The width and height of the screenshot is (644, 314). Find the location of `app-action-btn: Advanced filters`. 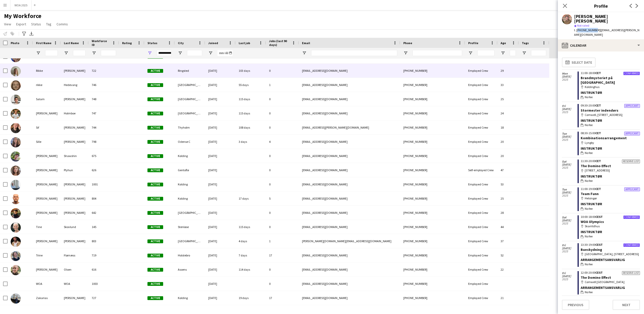

app-action-btn: Advanced filters is located at coordinates (24, 34).